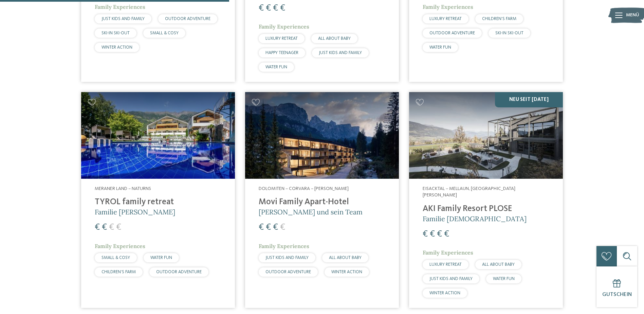 This screenshot has height=314, width=644. What do you see at coordinates (322, 203) in the screenshot?
I see `h4: Movi Family Apart-Hotel` at bounding box center [322, 203].